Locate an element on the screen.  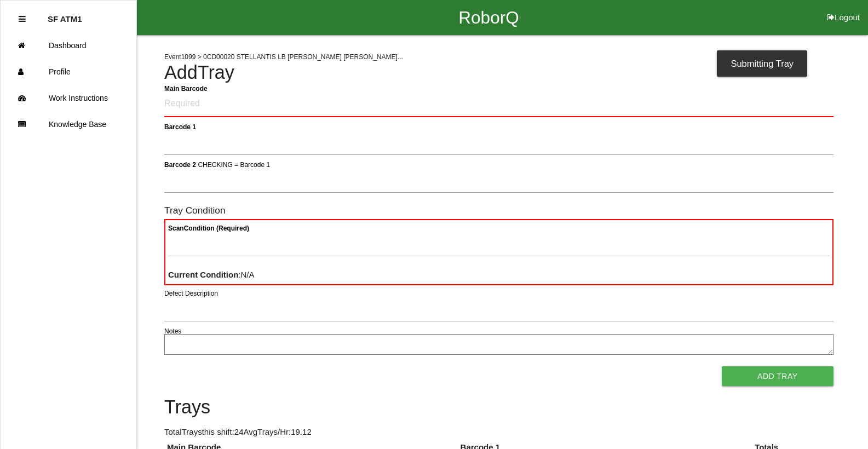
a: Profile is located at coordinates (68, 72).